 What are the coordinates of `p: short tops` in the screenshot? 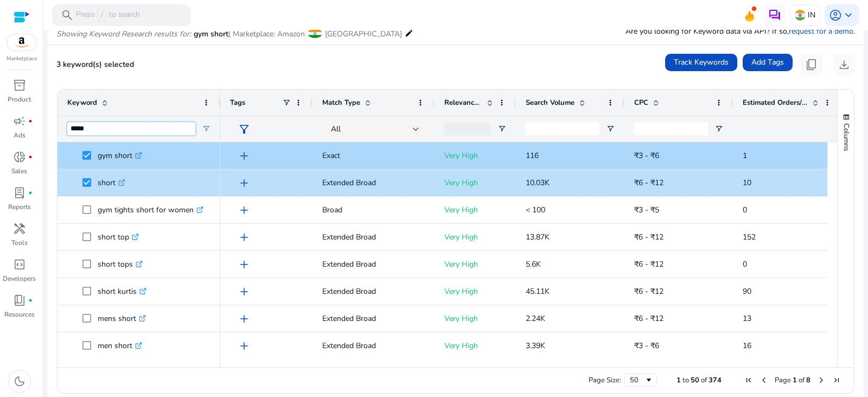 It's located at (120, 264).